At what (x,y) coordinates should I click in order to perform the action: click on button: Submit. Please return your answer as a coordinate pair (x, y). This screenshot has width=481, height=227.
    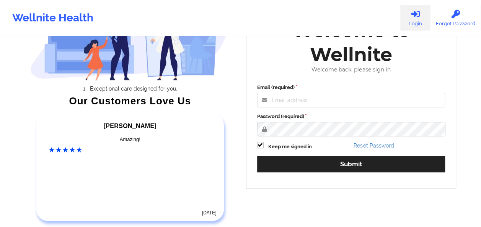
    Looking at the image, I should click on (351, 164).